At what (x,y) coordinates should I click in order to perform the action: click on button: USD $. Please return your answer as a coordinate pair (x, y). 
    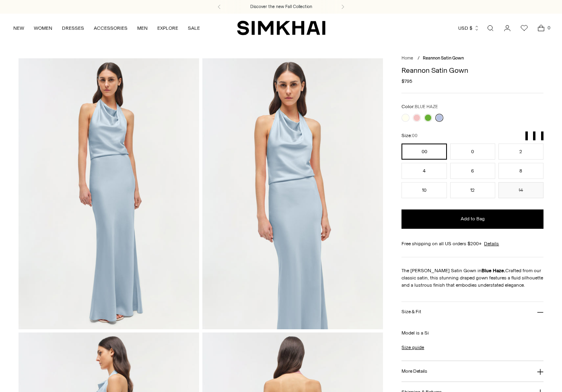
    Looking at the image, I should click on (469, 28).